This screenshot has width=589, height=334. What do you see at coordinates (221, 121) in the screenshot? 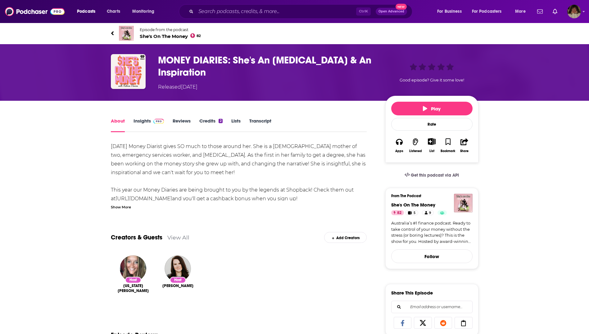
I see `div: 2` at bounding box center [221, 121].